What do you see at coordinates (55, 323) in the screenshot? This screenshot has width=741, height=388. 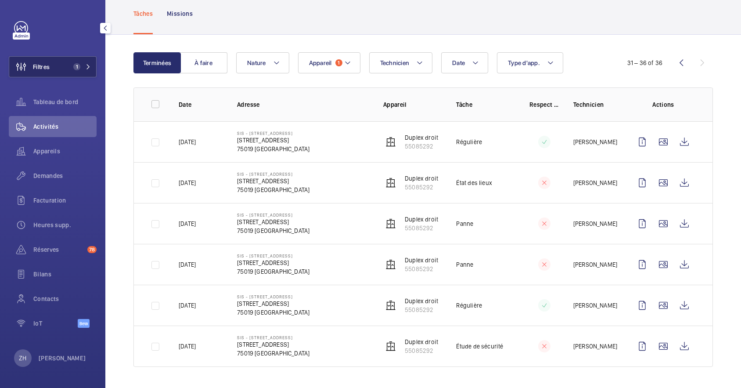 I see `span: IoT` at bounding box center [55, 323].